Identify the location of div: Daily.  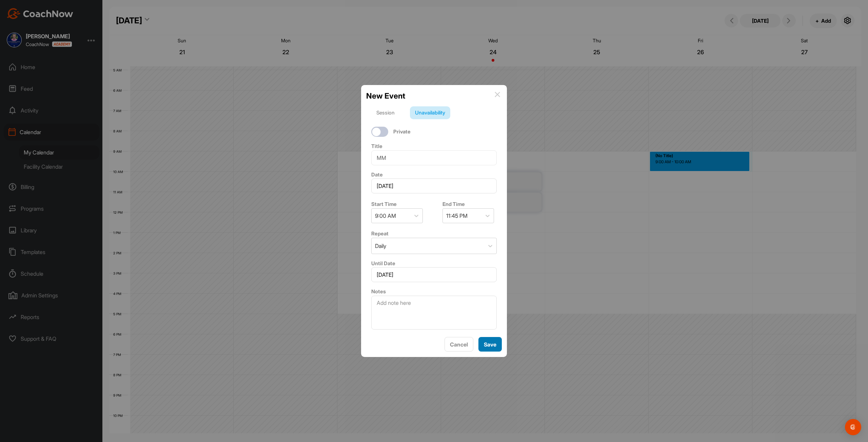
(380, 246).